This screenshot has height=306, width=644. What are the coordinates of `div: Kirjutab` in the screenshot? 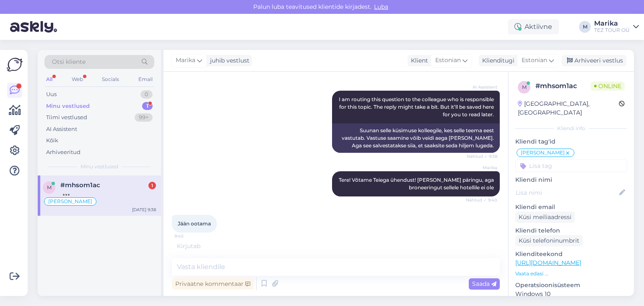 It's located at (335, 246).